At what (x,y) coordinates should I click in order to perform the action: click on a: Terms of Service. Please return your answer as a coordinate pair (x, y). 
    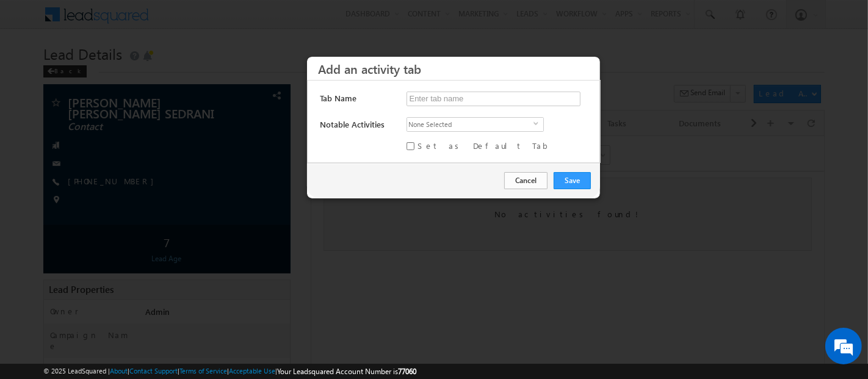
    Looking at the image, I should click on (203, 371).